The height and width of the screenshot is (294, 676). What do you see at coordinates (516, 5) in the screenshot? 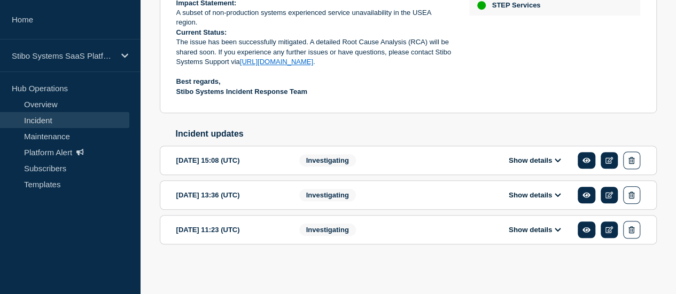
I see `span: STEP Services` at bounding box center [516, 5].